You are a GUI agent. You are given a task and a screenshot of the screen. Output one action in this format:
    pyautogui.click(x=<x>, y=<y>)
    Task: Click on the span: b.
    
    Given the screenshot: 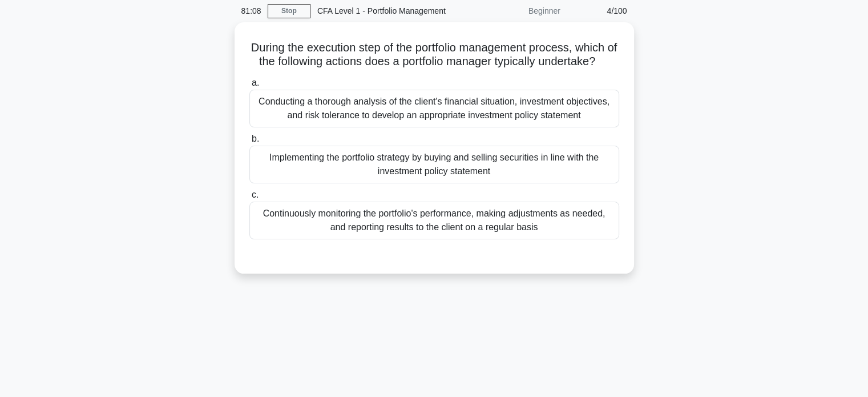 What is the action you would take?
    pyautogui.click(x=255, y=138)
    